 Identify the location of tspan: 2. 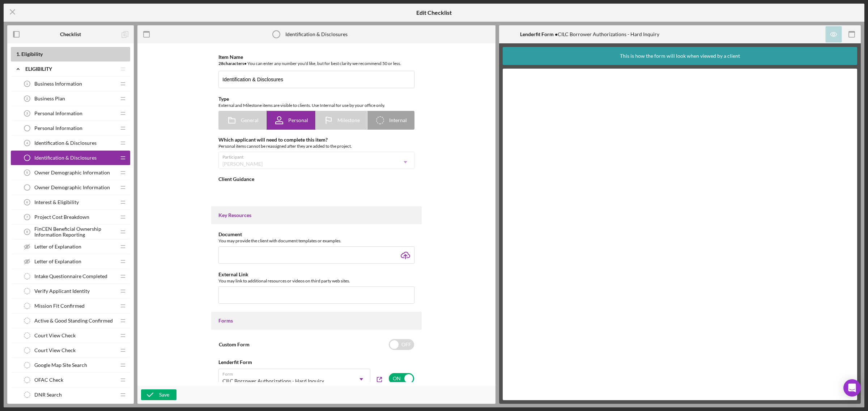
(27, 99).